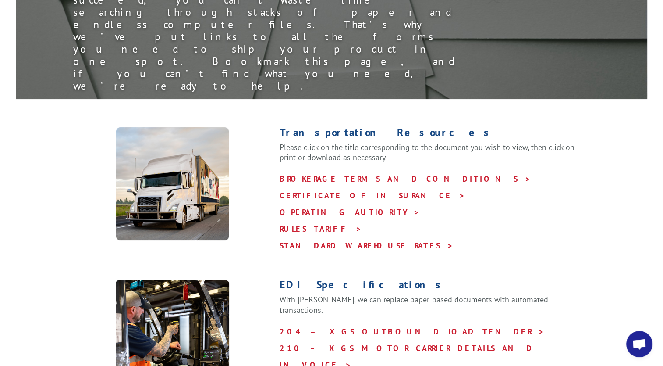  I want to click on a: RULES TARIFF >, so click(321, 228).